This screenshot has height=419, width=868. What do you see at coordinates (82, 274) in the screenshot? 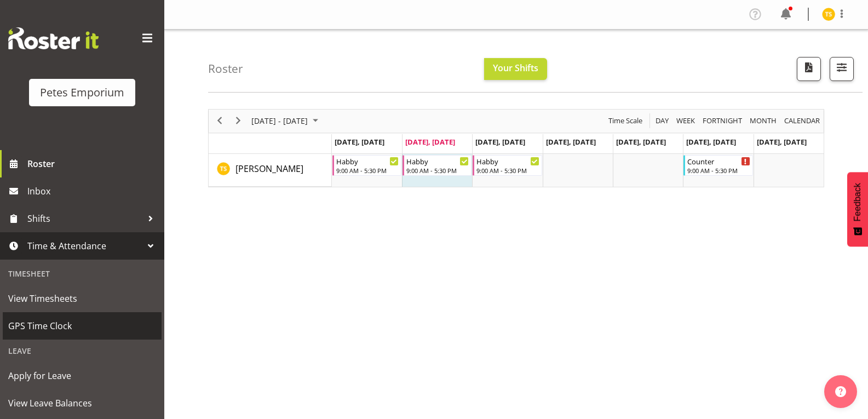
I see `div: Timesheet` at bounding box center [82, 274].